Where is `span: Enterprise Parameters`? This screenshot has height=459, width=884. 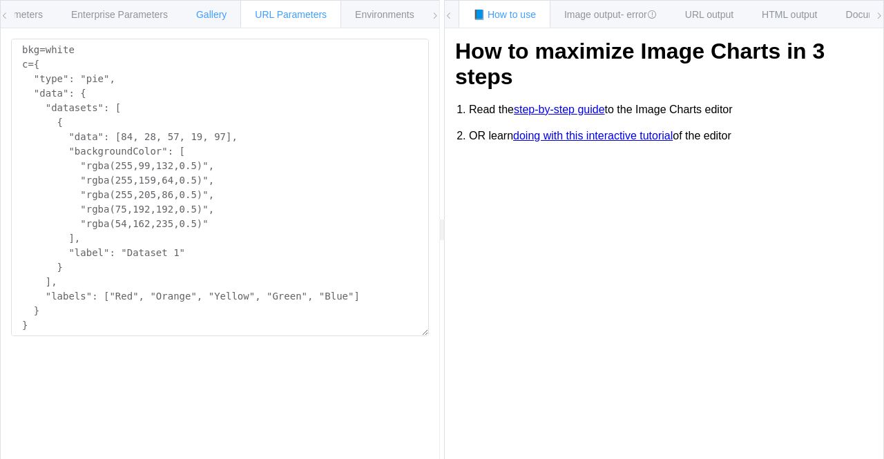 span: Enterprise Parameters is located at coordinates (119, 15).